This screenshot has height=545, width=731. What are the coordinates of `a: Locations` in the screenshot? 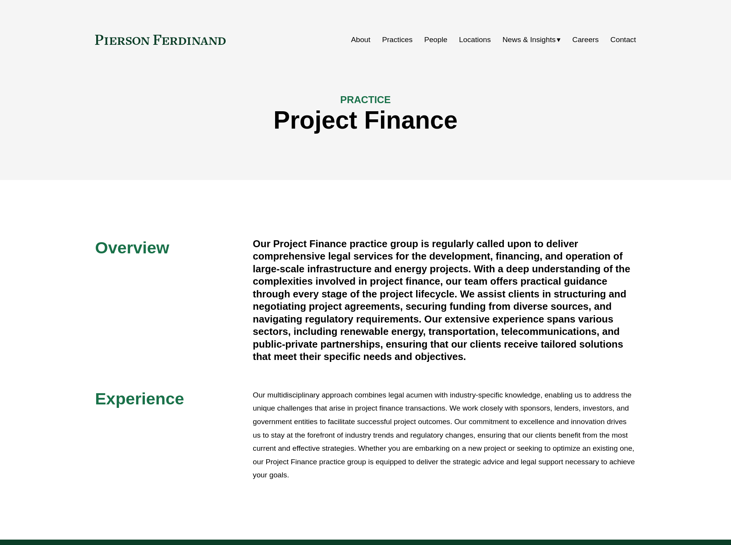 It's located at (475, 40).